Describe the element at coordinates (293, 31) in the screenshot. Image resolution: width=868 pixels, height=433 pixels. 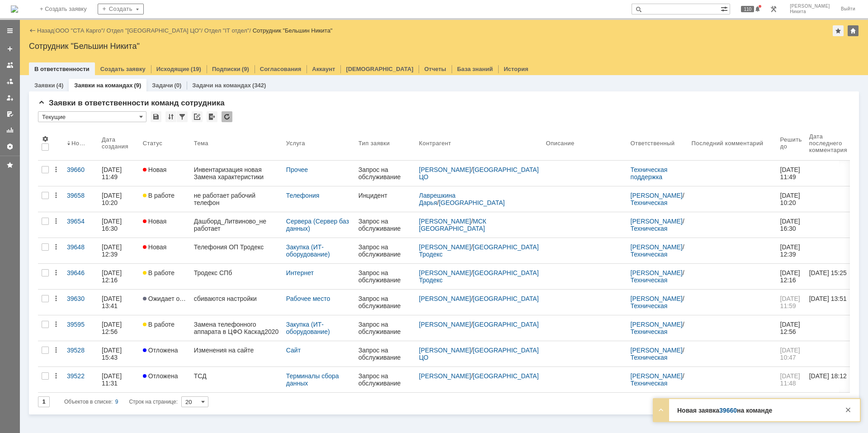
I see `div: Сотрудник "Бельшин Никита"` at that location.